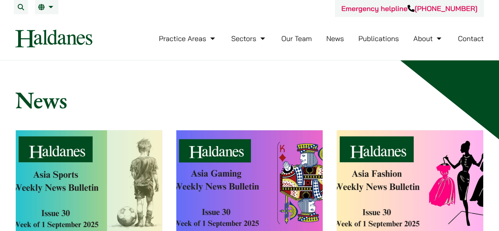  What do you see at coordinates (335, 38) in the screenshot?
I see `a: News` at bounding box center [335, 38].